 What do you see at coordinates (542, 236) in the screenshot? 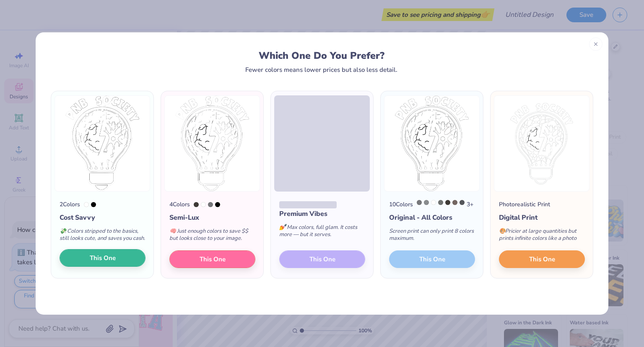
I see `div: Pricier at large quantities but prints infinite colors like a photo` at bounding box center [542, 236].